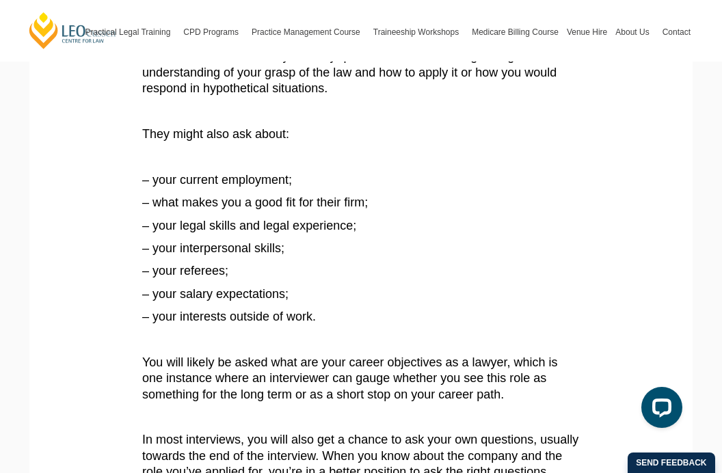 This screenshot has height=473, width=722. I want to click on span: – what makes you a good fit for their firm;, so click(255, 202).